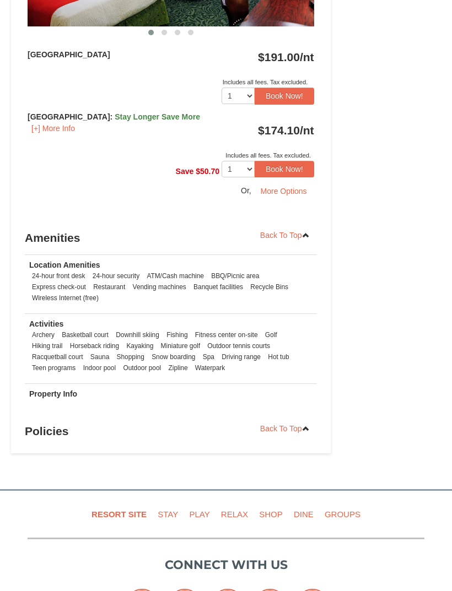  I want to click on h3: Policies, so click(171, 431).